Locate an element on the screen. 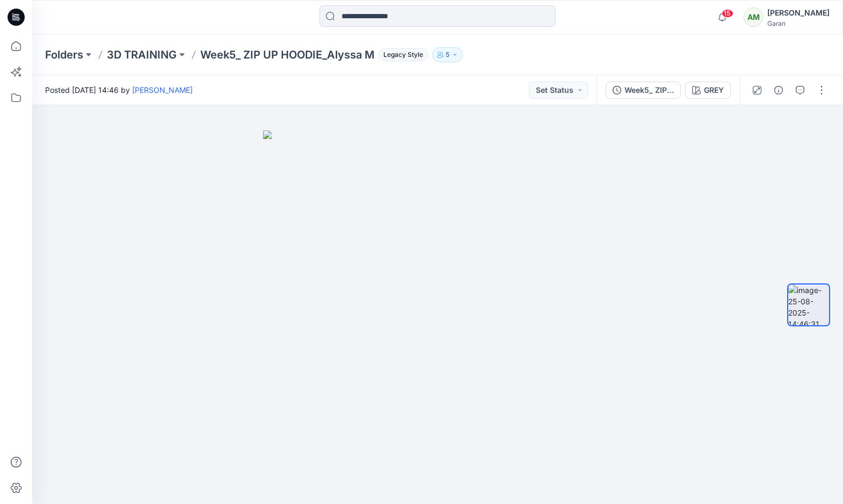 The width and height of the screenshot is (843, 504). button: Legacy Style is located at coordinates (401, 55).